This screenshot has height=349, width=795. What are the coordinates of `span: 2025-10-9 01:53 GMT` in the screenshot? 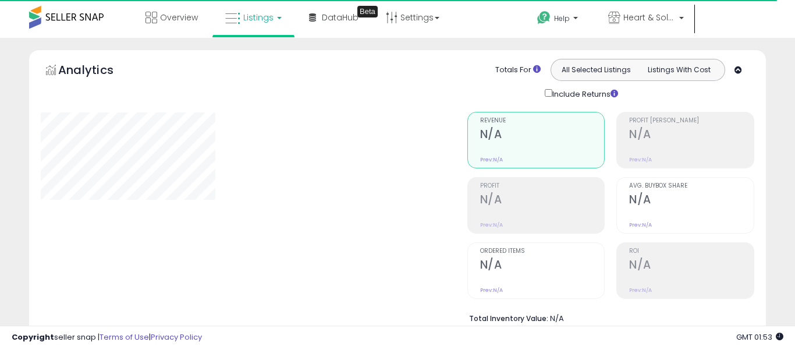 It's located at (760, 337).